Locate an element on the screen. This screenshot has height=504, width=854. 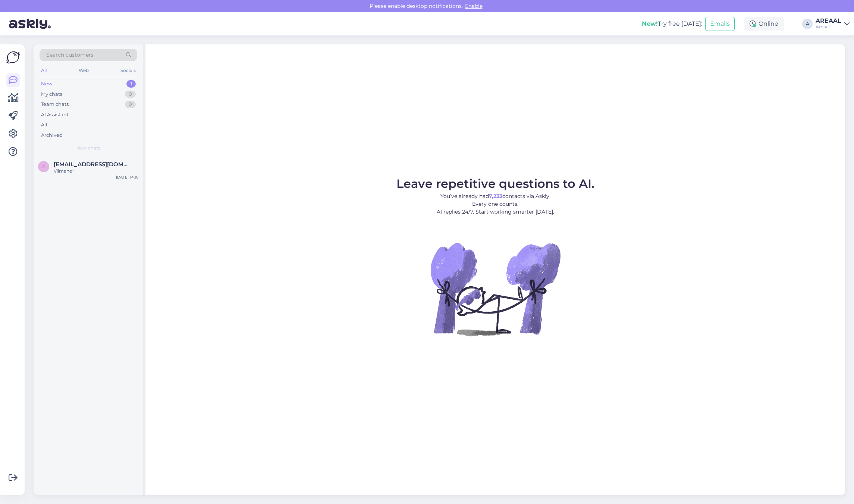
span: j is located at coordinates (43, 166).